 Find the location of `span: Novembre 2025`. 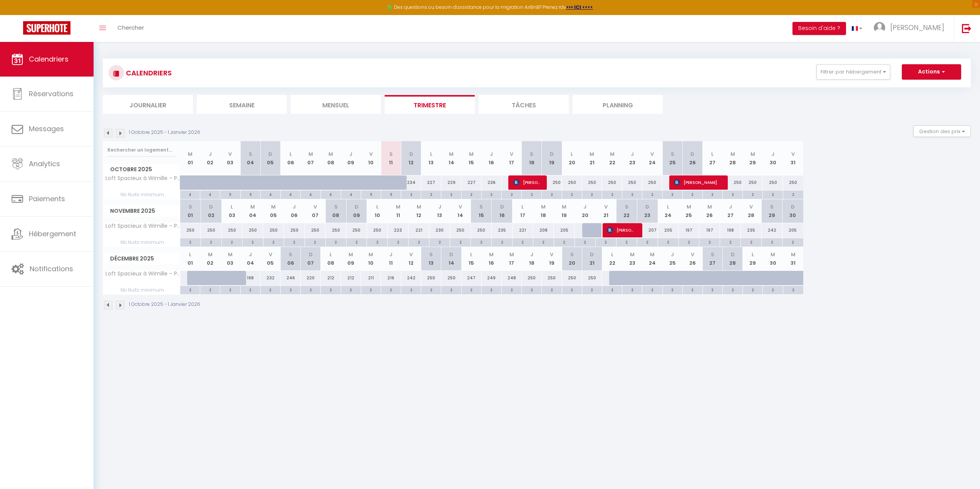

span: Novembre 2025 is located at coordinates (141, 211).